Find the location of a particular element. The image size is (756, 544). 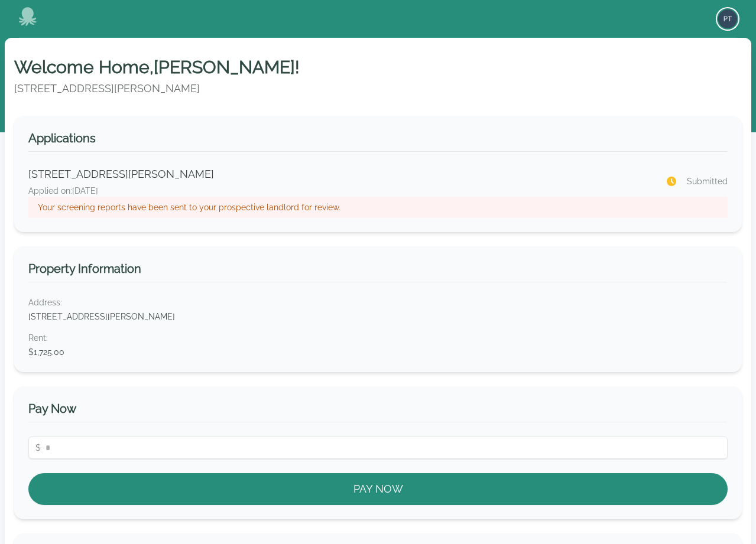

h3: Applications is located at coordinates (377, 141).